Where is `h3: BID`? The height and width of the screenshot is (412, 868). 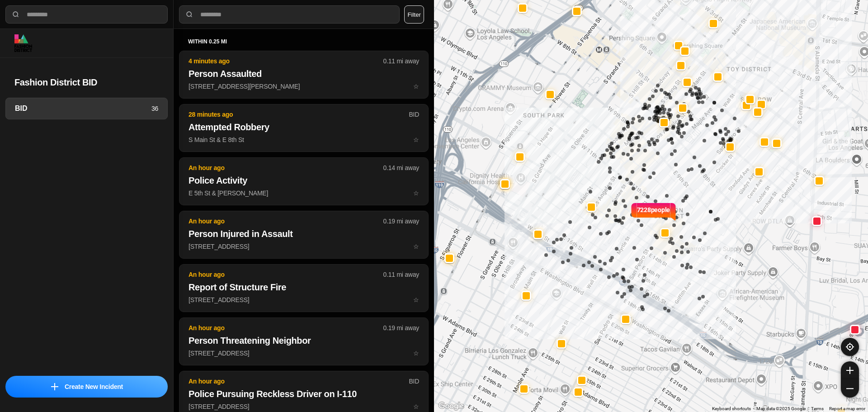 h3: BID is located at coordinates (84, 109).